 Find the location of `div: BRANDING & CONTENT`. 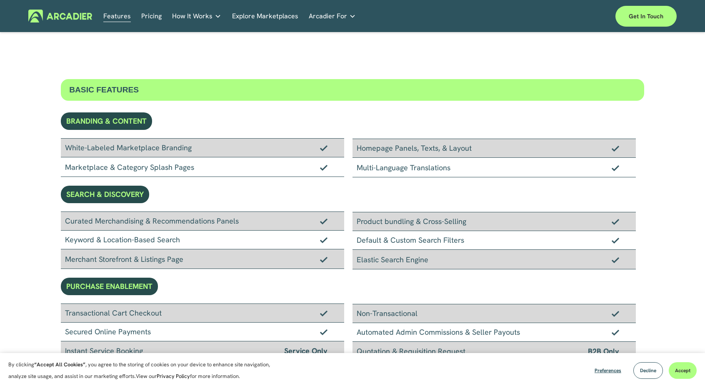

div: BRANDING & CONTENT is located at coordinates (106, 121).